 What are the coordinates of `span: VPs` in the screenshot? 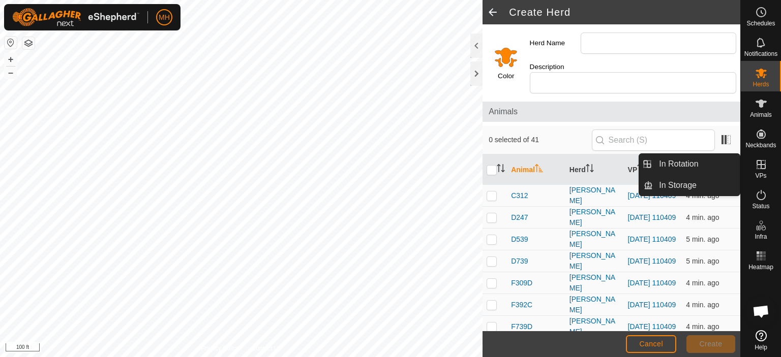 It's located at (761, 176).